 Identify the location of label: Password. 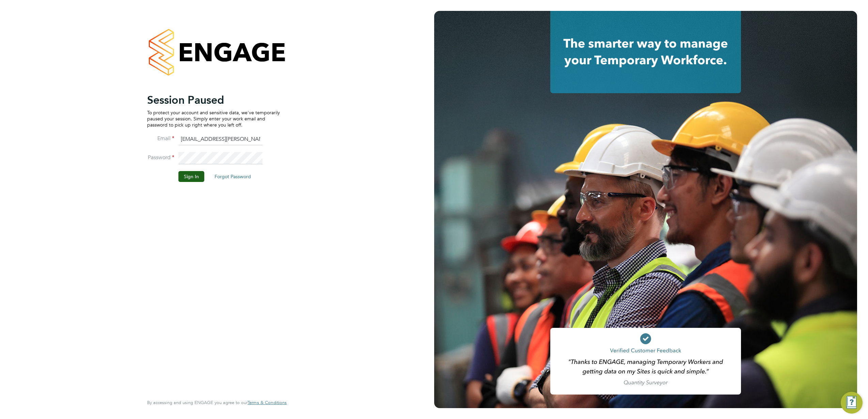
(160, 157).